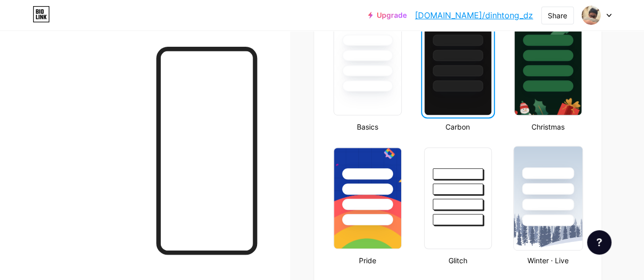 This screenshot has height=280, width=644. What do you see at coordinates (548, 260) in the screenshot?
I see `div: Winter · Live` at bounding box center [548, 260].